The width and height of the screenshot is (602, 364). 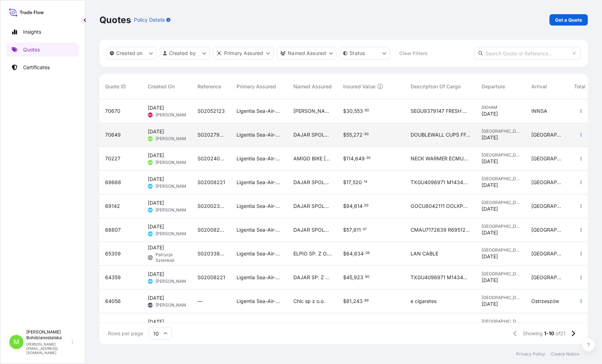 What do you see at coordinates (569, 20) in the screenshot?
I see `p: Get a Quote` at bounding box center [569, 20].